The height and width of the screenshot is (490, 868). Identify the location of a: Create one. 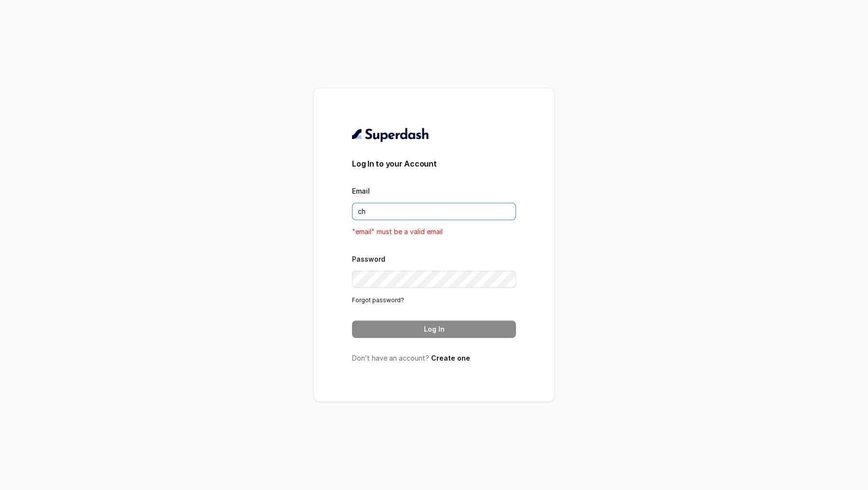
(451, 357).